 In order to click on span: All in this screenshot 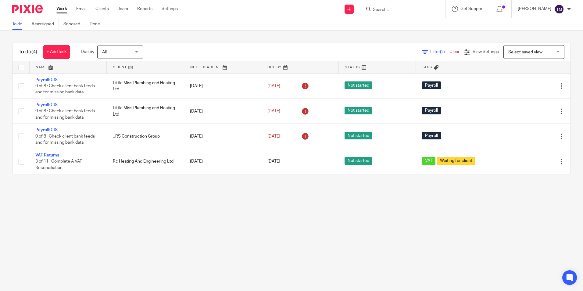, I will do `click(104, 52)`.